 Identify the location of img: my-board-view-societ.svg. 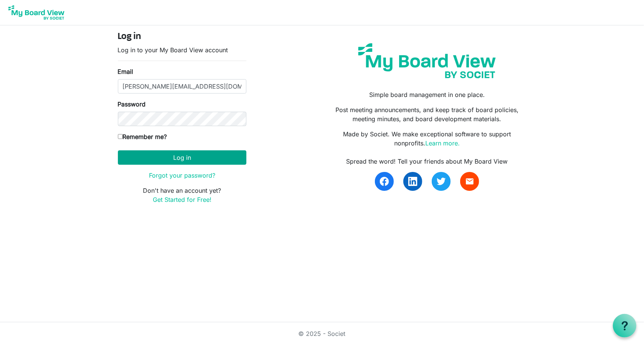
(426, 61).